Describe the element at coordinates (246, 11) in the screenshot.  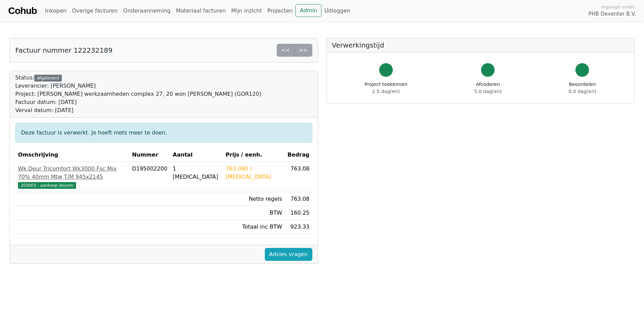
I see `a: Mijn inzicht` at that location.